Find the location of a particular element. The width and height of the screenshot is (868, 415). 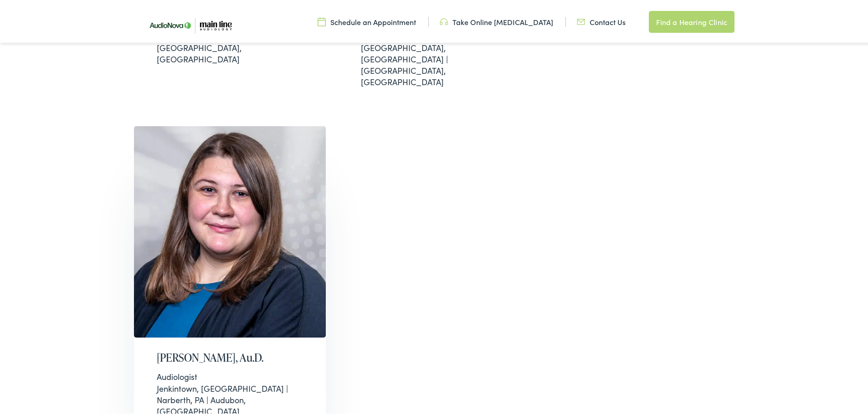

a: Contact Us is located at coordinates (601, 20).